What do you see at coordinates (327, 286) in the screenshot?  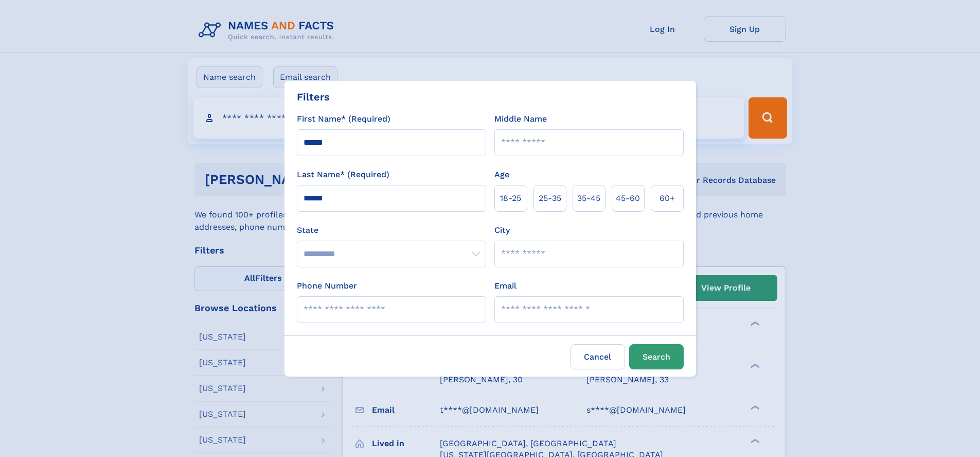 I see `label: Phone Number` at bounding box center [327, 286].